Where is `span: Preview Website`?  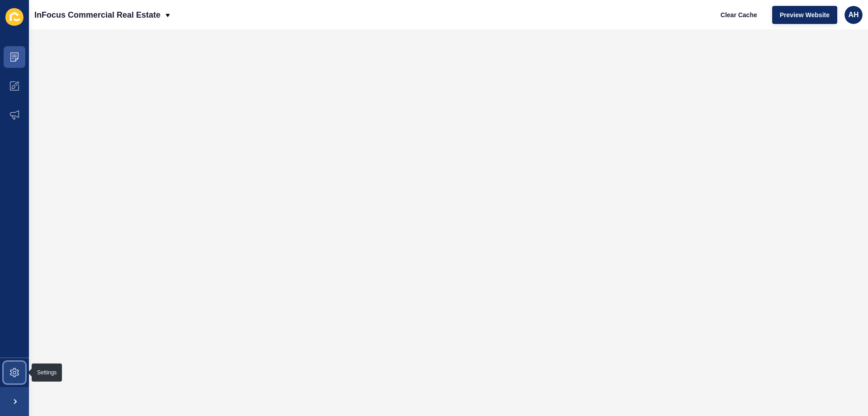
span: Preview Website is located at coordinates (805, 15).